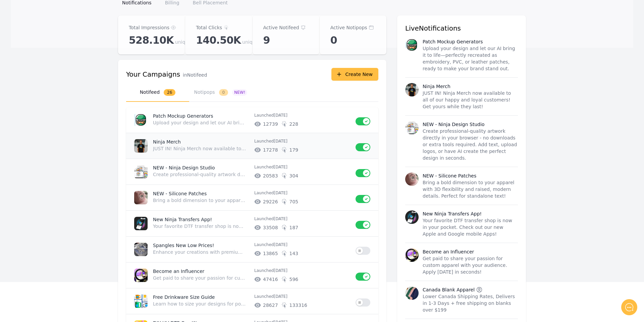 This screenshot has width=644, height=322. What do you see at coordinates (281, 219) in the screenshot?
I see `time: 2025-08-13T16:11:55.709Z` at bounding box center [281, 219].